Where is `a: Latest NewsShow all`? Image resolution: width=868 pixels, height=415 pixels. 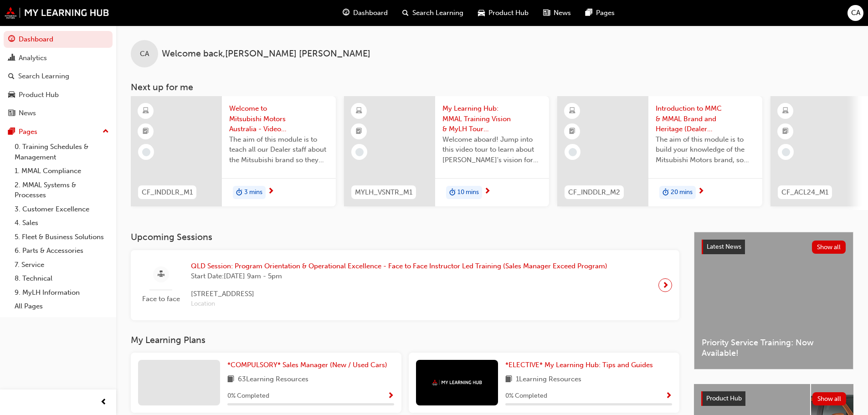 a: Latest NewsShow all is located at coordinates (773, 247).